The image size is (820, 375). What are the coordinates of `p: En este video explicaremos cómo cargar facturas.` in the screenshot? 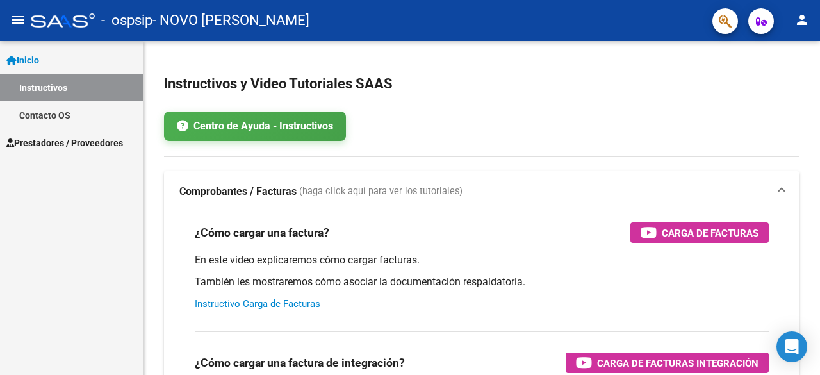 It's located at (482, 260).